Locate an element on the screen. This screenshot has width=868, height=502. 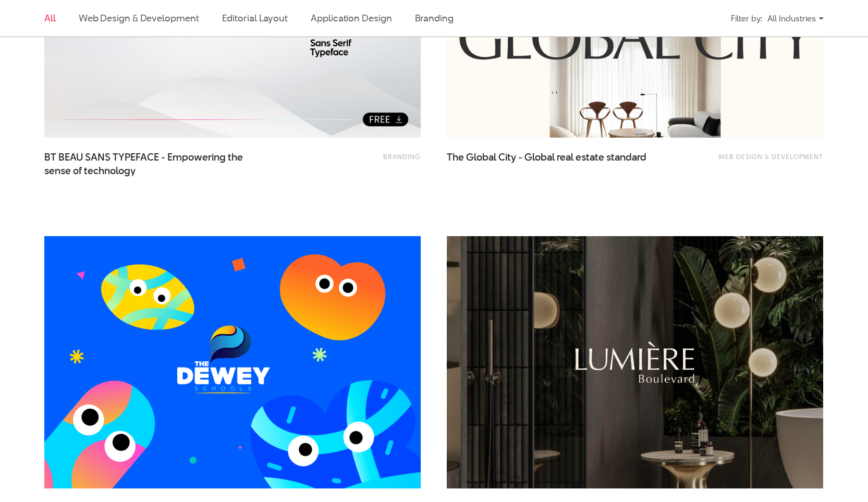
span: real is located at coordinates (565, 157).